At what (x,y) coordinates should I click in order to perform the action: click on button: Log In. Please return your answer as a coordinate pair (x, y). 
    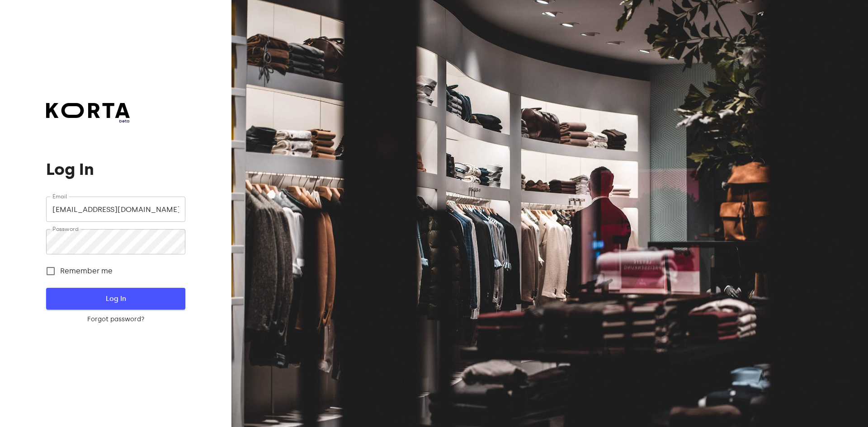
    Looking at the image, I should click on (116, 298).